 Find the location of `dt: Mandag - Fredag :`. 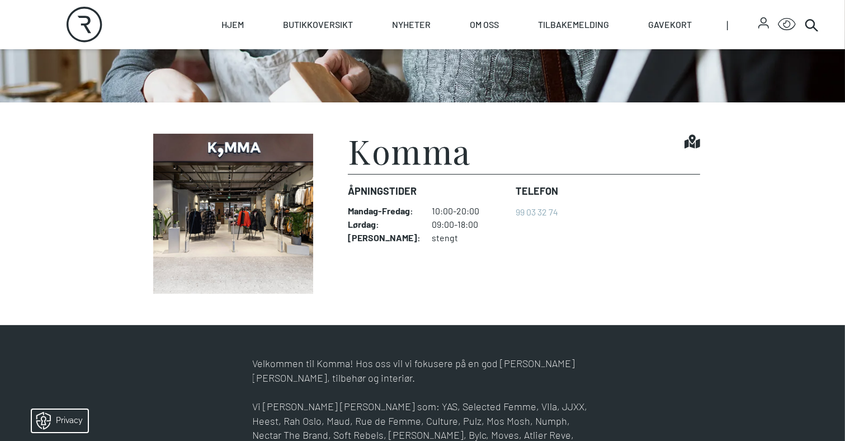

dt: Mandag - Fredag : is located at coordinates (384, 211).